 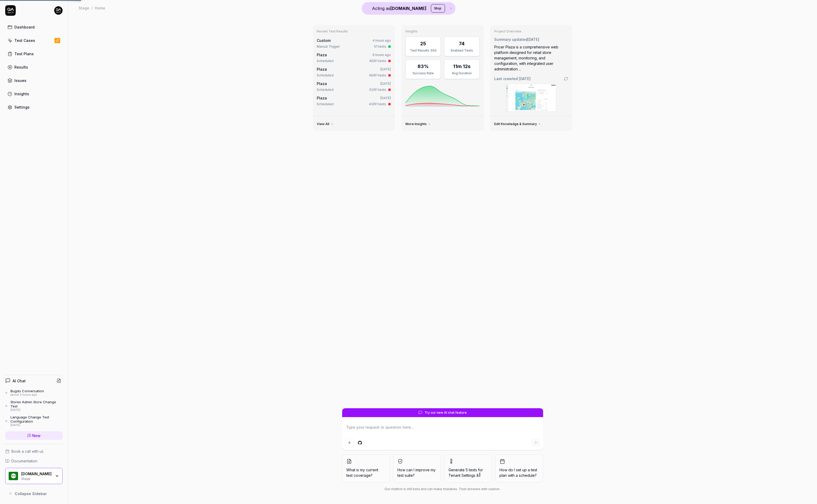 What do you see at coordinates (423, 73) in the screenshot?
I see `div: Success Rate` at bounding box center [423, 73].